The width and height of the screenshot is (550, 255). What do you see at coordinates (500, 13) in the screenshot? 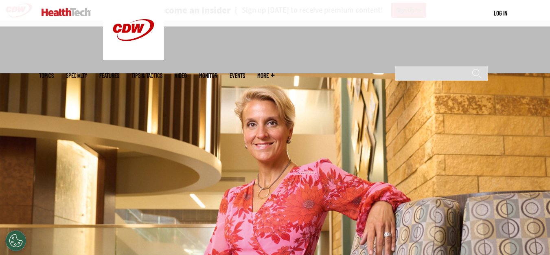
I see `div: User menu` at bounding box center [500, 13].